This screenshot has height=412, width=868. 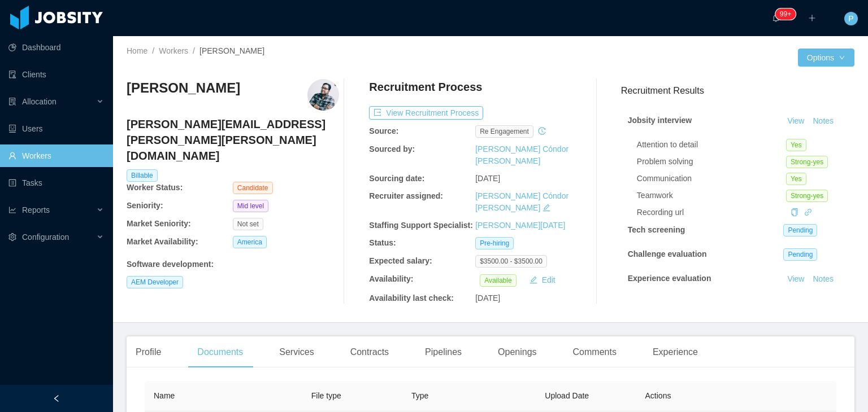 I want to click on div: Pipelines, so click(x=443, y=352).